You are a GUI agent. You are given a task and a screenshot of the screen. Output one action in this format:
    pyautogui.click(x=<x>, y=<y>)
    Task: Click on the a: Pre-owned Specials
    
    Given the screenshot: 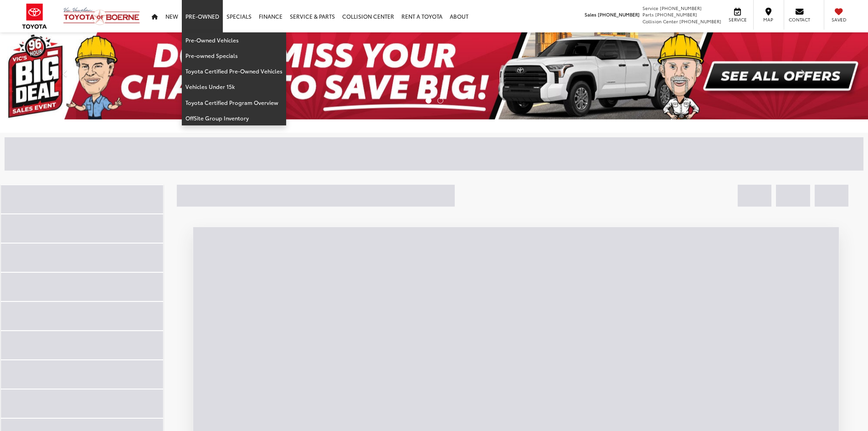 What is the action you would take?
    pyautogui.click(x=234, y=56)
    